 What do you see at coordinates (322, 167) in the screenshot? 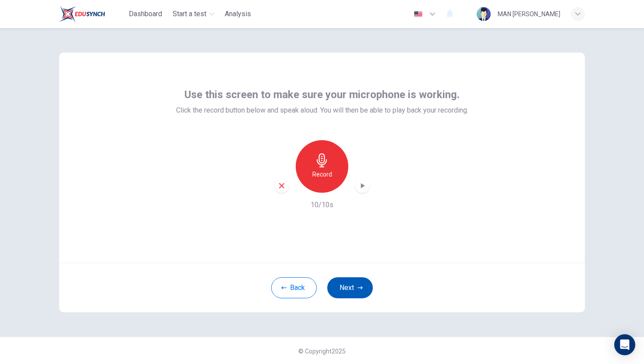
I see `button: Record` at bounding box center [322, 167].